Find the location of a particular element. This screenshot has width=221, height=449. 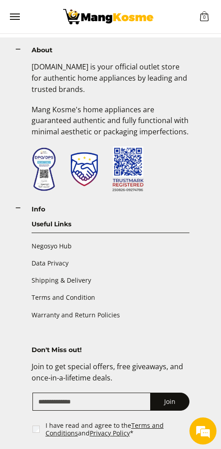

textarea: Type your message and click 'Submit' is located at coordinates (110, 412).